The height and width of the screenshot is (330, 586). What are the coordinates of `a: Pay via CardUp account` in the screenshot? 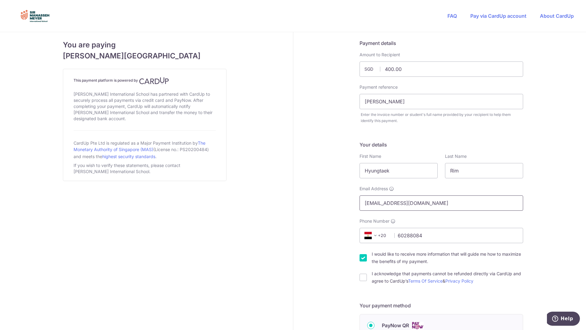 It's located at (499, 16).